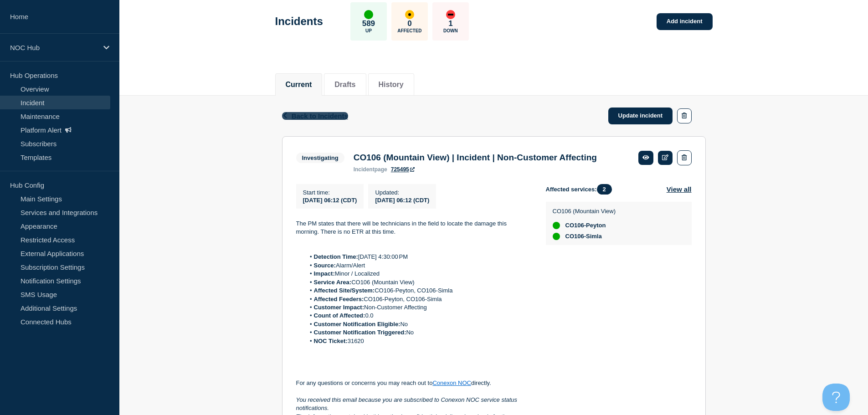 The image size is (868, 415). I want to click on li: CO106 (Mountain View), so click(418, 282).